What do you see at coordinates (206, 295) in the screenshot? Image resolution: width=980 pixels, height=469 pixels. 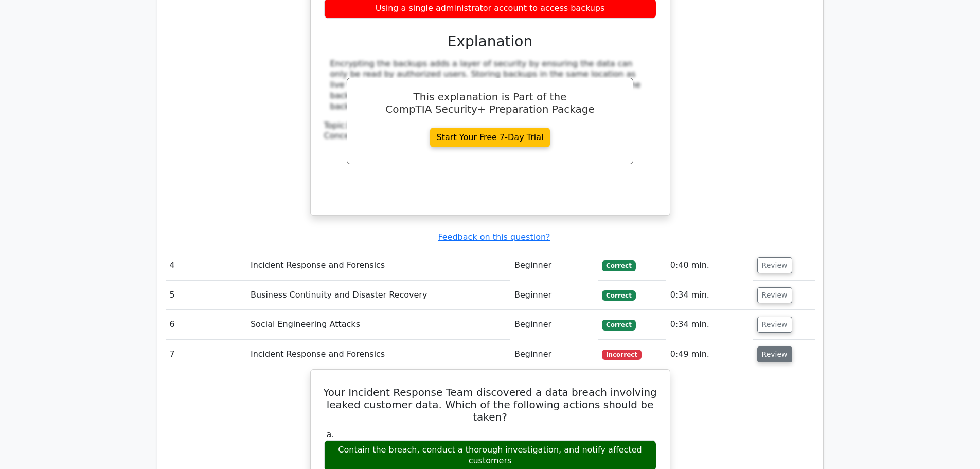 I see `td: 5` at bounding box center [206, 295].